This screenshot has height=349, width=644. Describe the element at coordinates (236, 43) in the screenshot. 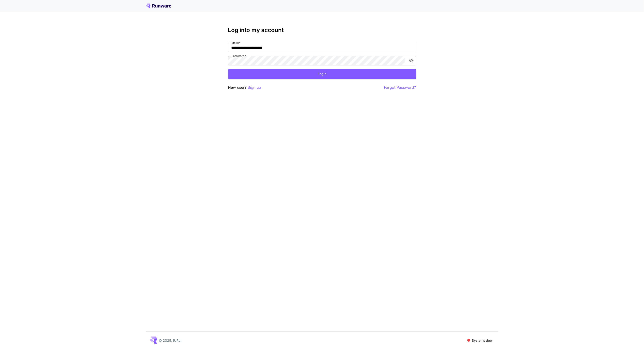

I see `label: Email` at that location.